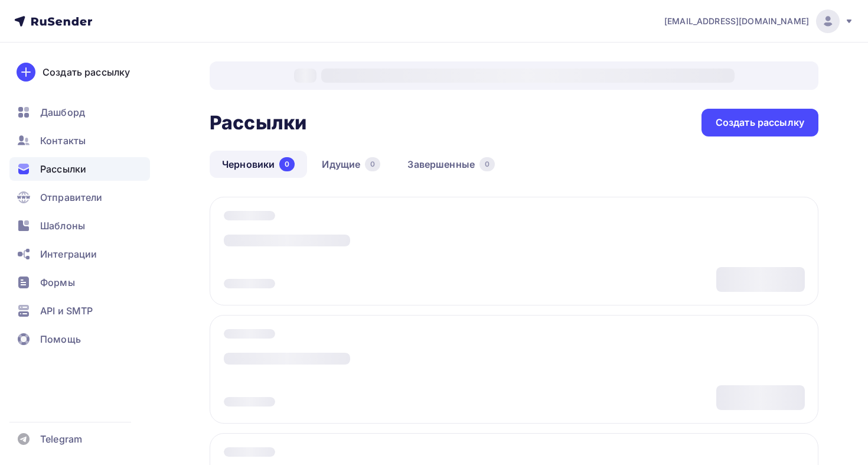  What do you see at coordinates (79, 112) in the screenshot?
I see `a: Дашборд` at bounding box center [79, 112].